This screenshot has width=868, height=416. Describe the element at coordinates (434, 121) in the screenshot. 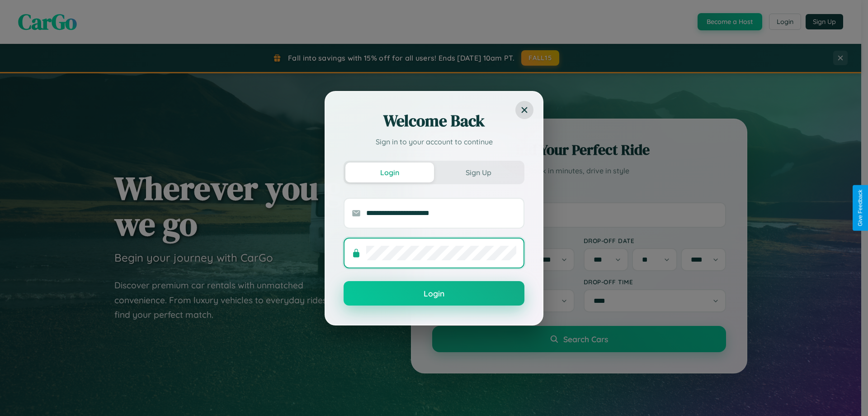

I see `h2: Welcome Back` at that location.